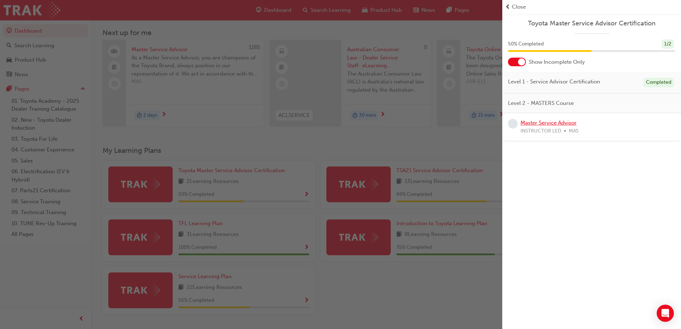 The width and height of the screenshot is (681, 329). I want to click on span: Level 1 - Service Advisor Certification, so click(554, 82).